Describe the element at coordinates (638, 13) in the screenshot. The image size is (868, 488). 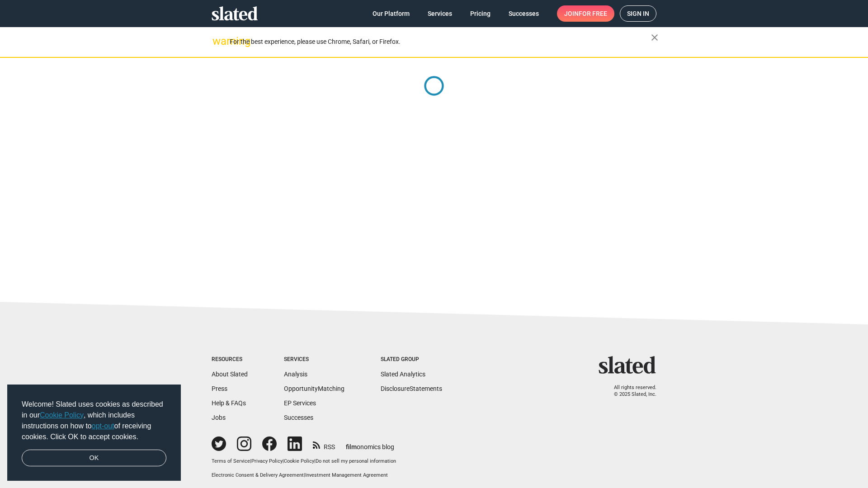
I see `span: Sign in` at that location.